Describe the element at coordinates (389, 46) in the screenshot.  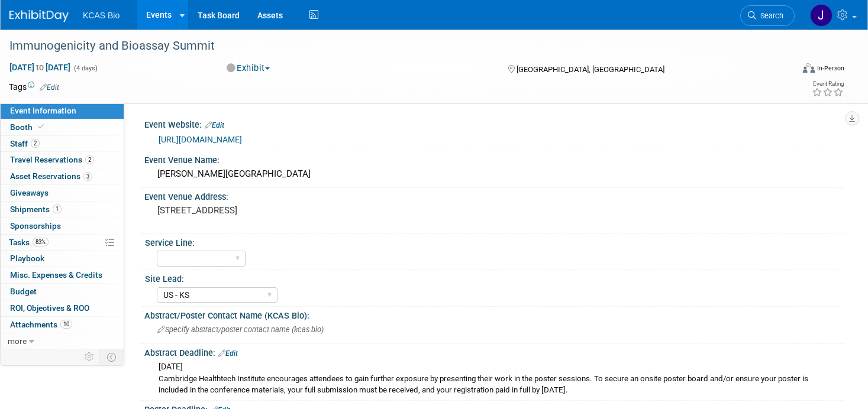
I see `div: Immunogenicity and Bioassay Summit` at that location.